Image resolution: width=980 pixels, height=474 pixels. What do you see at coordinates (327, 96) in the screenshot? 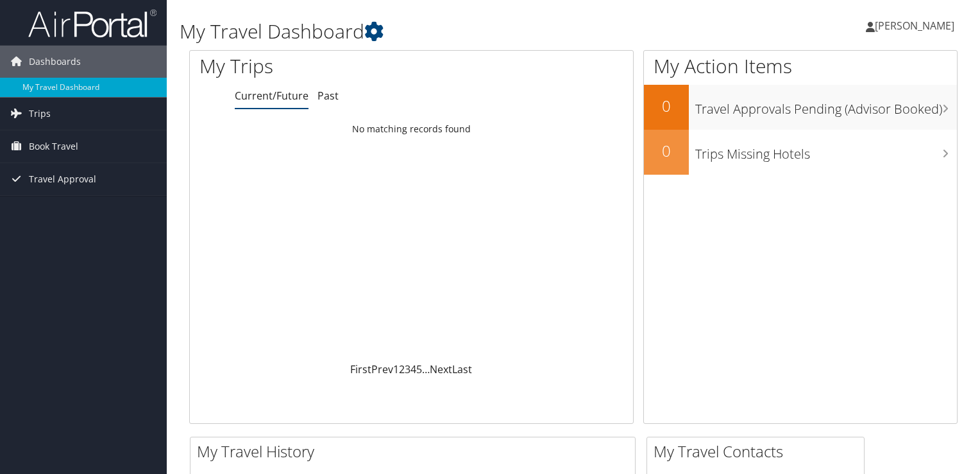
I see `a: Past` at bounding box center [327, 96].